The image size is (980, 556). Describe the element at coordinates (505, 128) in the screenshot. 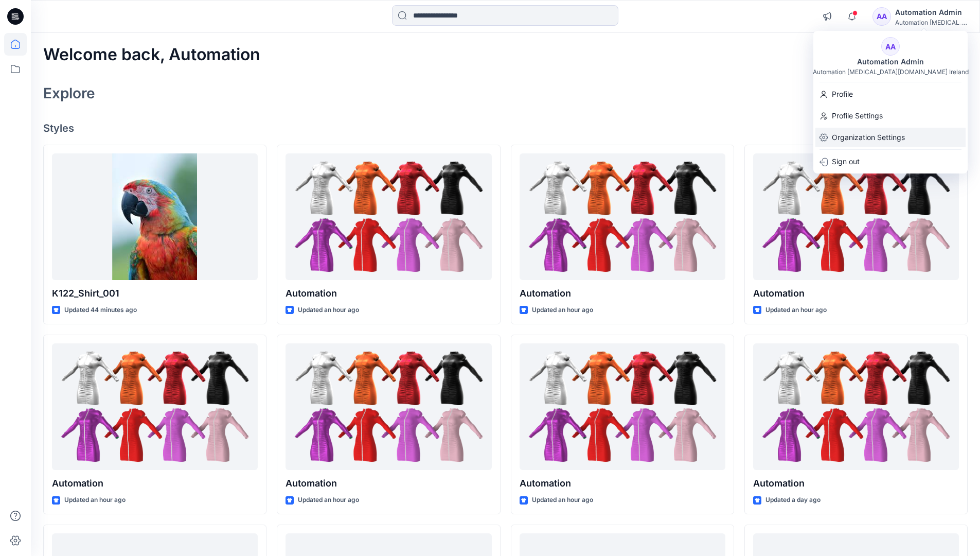

I see `h4: Styles` at that location.